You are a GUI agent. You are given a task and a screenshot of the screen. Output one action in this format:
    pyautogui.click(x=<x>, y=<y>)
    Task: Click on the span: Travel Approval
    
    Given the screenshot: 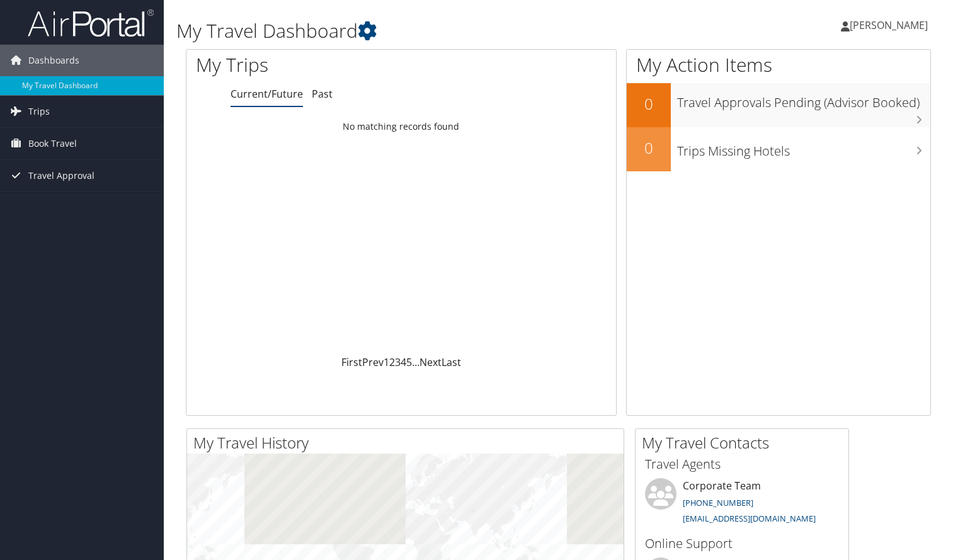 What is the action you would take?
    pyautogui.click(x=61, y=175)
    